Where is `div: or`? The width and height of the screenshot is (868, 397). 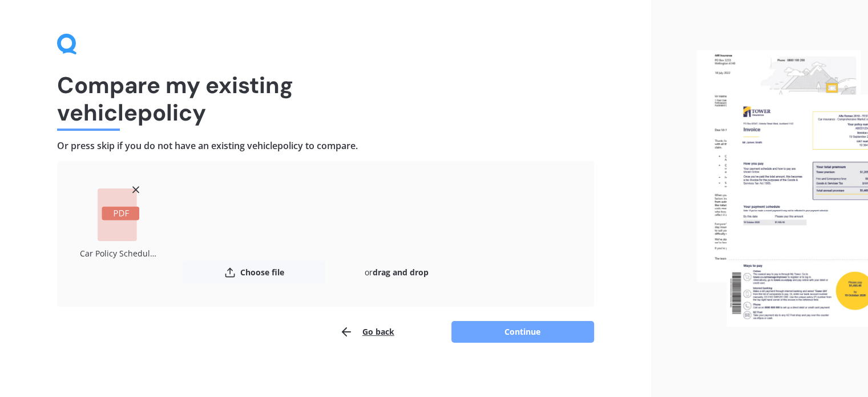
div: or is located at coordinates (397, 272).